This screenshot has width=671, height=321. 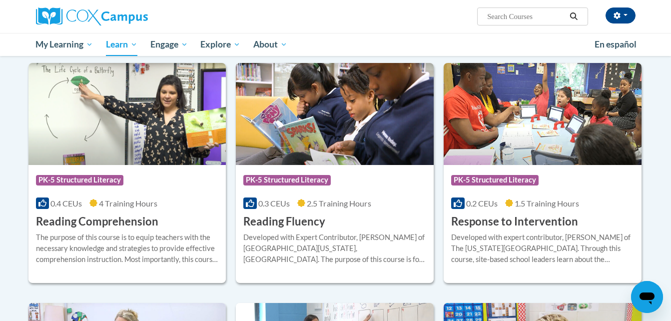 What do you see at coordinates (514, 221) in the screenshot?
I see `h3: Response to Intervention` at bounding box center [514, 221].